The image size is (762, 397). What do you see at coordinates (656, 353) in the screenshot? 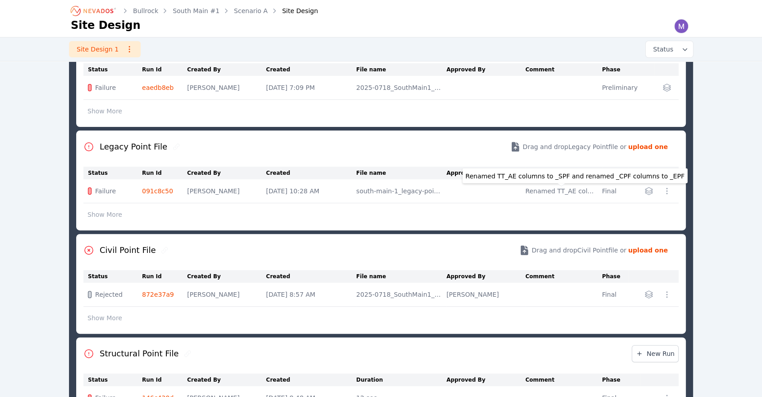
I see `a: New Run` at bounding box center [656, 353].